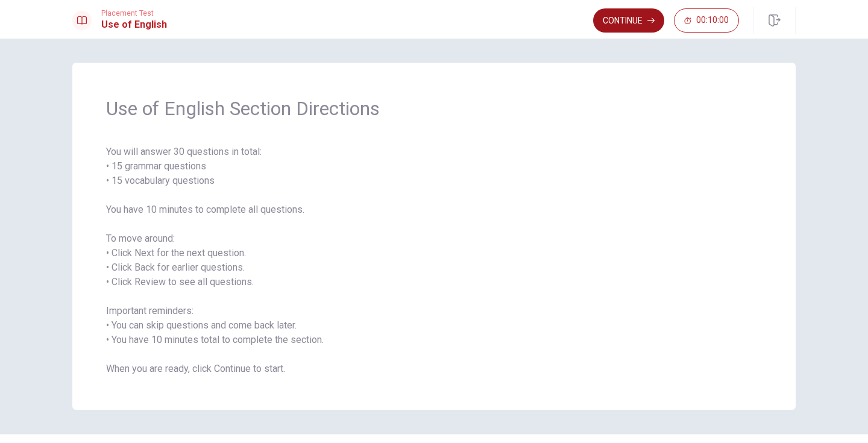 The image size is (868, 443). Describe the element at coordinates (134, 25) in the screenshot. I see `h1: Use of English` at that location.